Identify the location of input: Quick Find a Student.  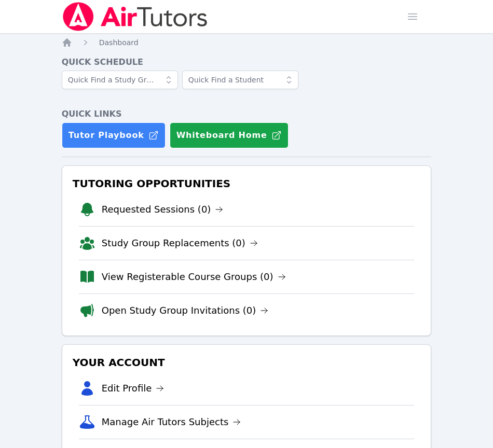
(240, 80).